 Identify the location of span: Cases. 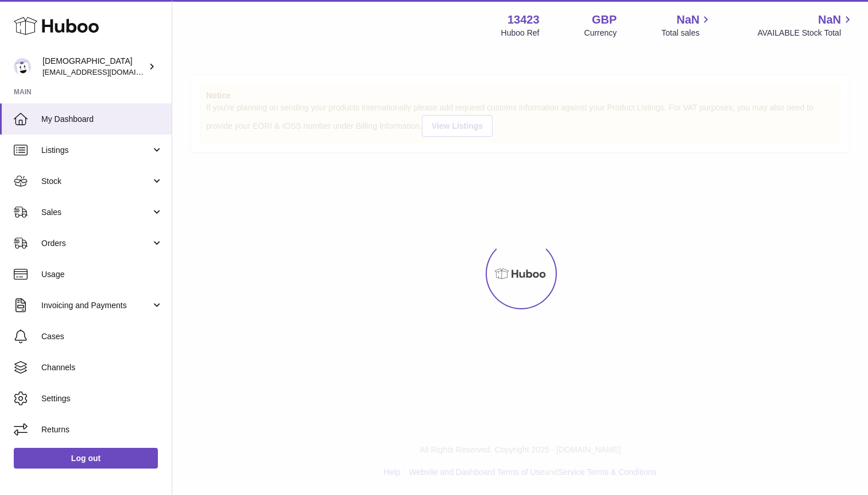
(103, 336).